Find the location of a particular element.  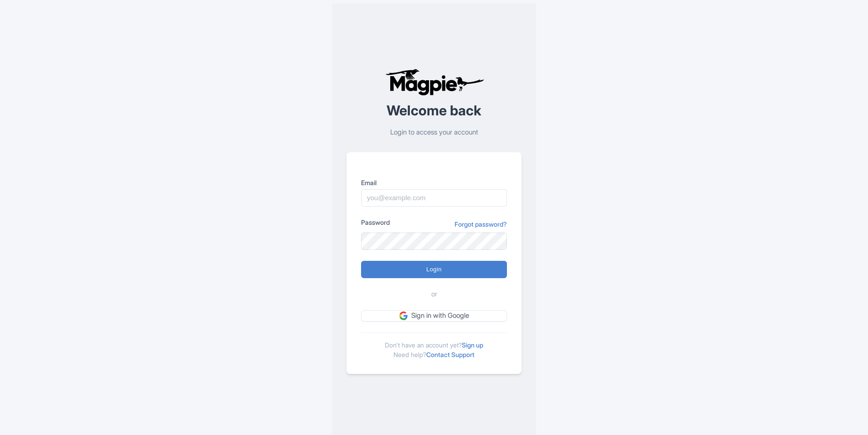

input: you@example.com is located at coordinates (434, 198).